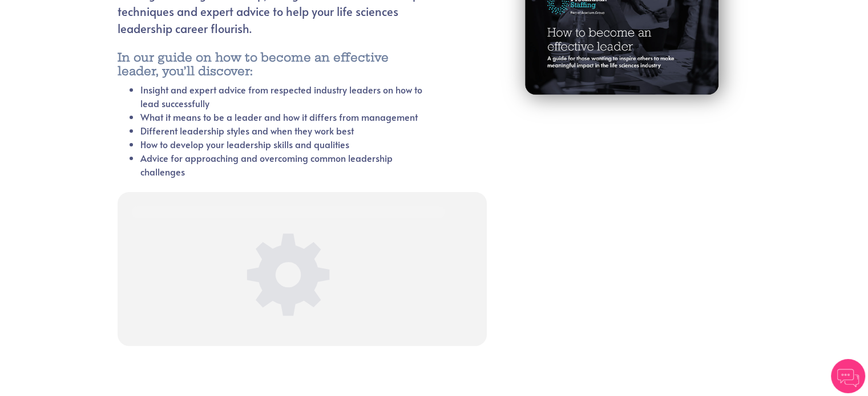 Image resolution: width=868 pixels, height=396 pixels. What do you see at coordinates (283, 117) in the screenshot?
I see `li: What it means to be a leader and how it differs from management` at bounding box center [283, 117].